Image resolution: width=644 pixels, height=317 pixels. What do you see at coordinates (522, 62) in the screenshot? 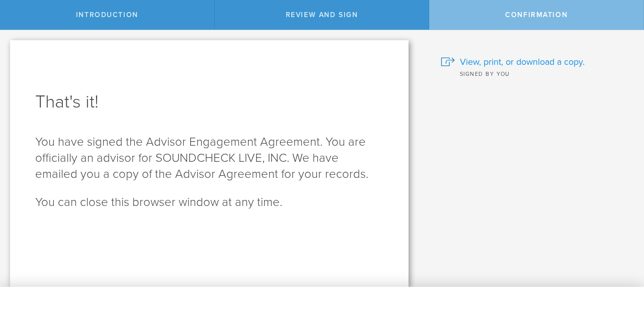
I see `span: View, print, or download a copy.` at bounding box center [522, 62].